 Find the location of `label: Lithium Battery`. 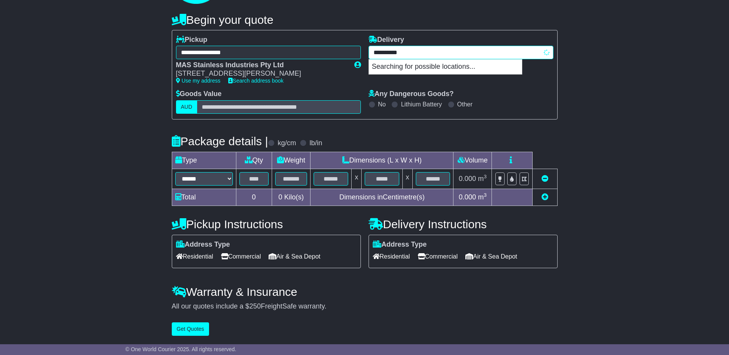

label: Lithium Battery is located at coordinates (421, 104).